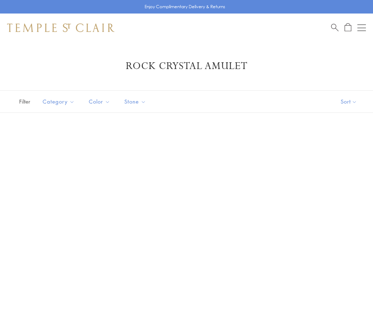 The image size is (373, 316). What do you see at coordinates (61, 28) in the screenshot?
I see `img: Temple St. Clair` at bounding box center [61, 28].